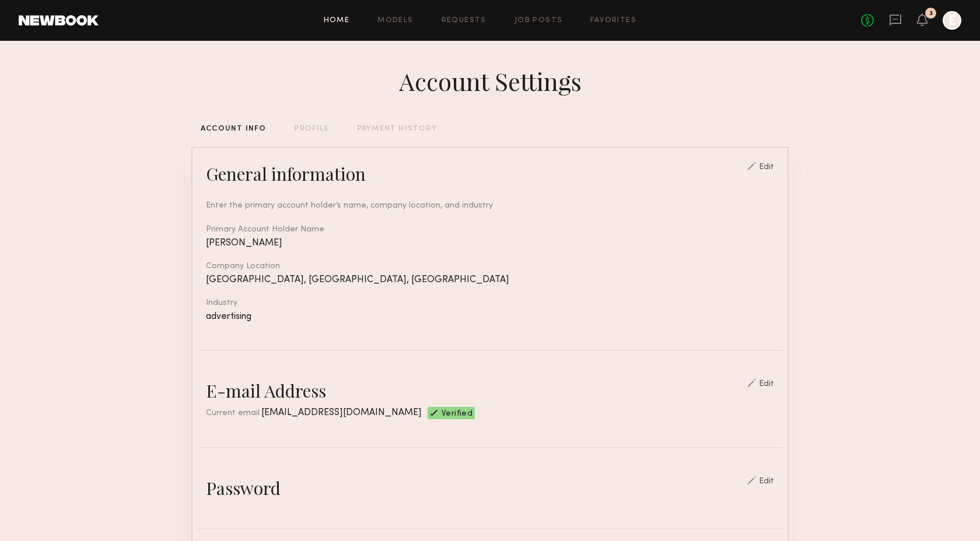  What do you see at coordinates (397, 129) in the screenshot?
I see `div: PAYMENT HISTORY` at bounding box center [397, 129].